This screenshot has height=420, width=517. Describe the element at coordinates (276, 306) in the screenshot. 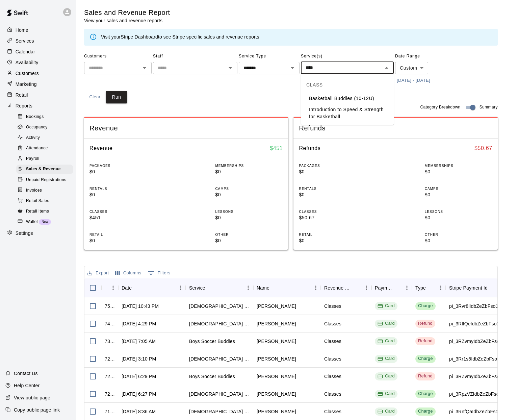

I see `div: Jocelyn Marsh` at that location.